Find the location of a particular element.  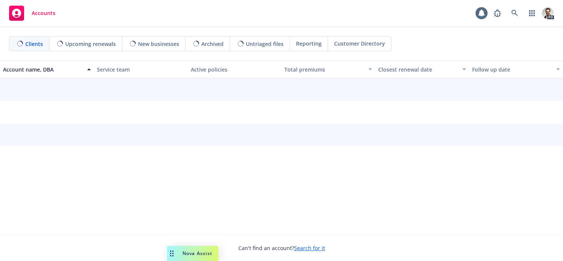

div: Account name, DBA is located at coordinates (43, 69).